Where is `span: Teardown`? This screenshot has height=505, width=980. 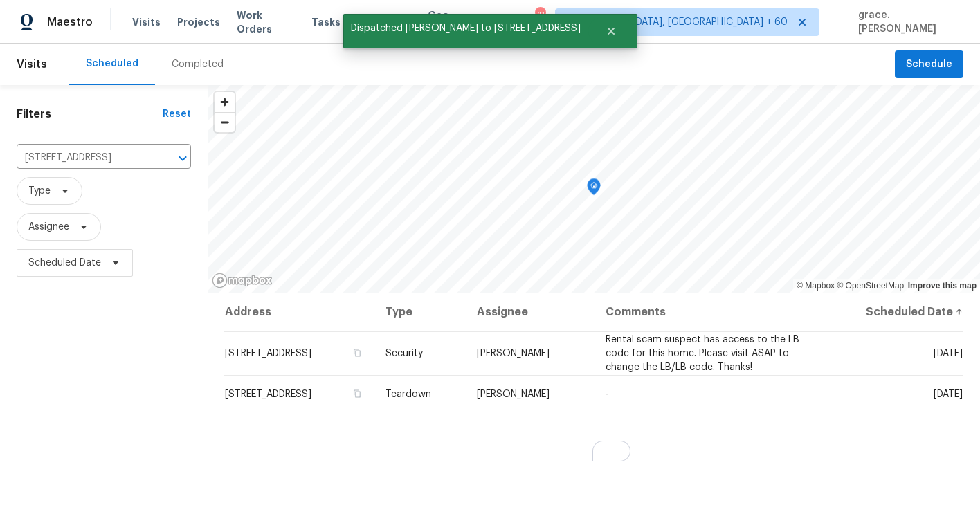 span: Teardown is located at coordinates (408, 395).